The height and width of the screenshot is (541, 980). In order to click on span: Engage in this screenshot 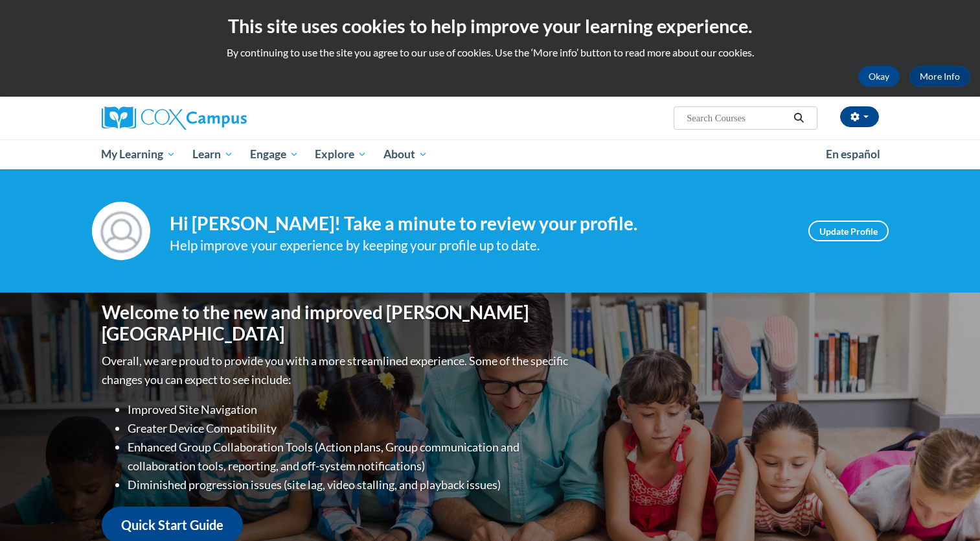, I will do `click(274, 154)`.